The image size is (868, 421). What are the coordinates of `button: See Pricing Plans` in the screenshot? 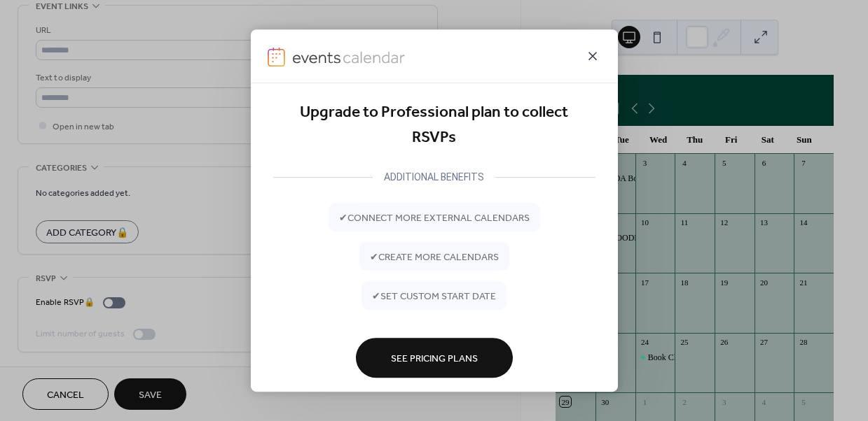 It's located at (434, 358).